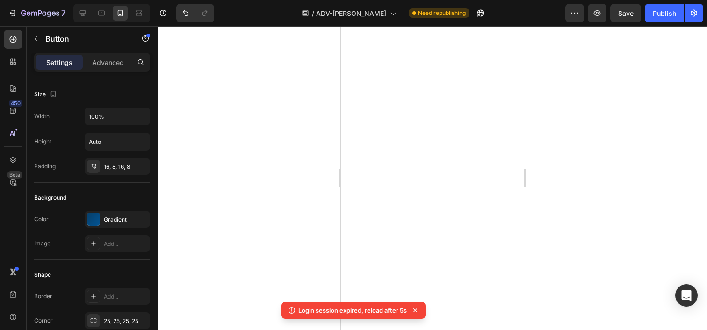 Image resolution: width=707 pixels, height=330 pixels. What do you see at coordinates (15, 103) in the screenshot?
I see `div: 450` at bounding box center [15, 103].